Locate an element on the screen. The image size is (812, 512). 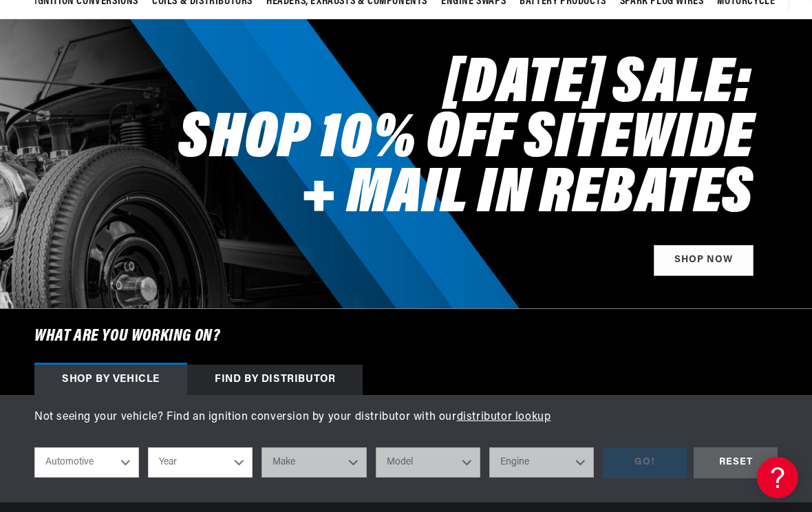
select: Year is located at coordinates (200, 463).